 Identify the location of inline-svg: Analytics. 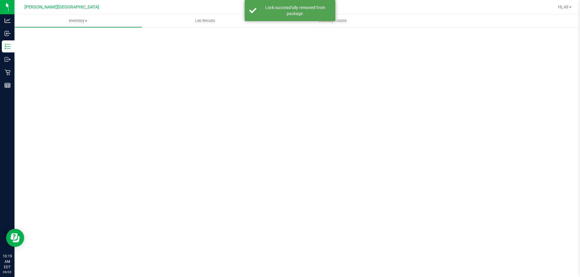
(8, 21).